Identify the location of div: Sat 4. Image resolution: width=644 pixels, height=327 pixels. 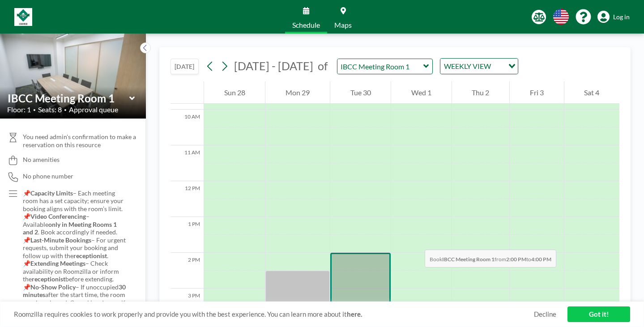
(592, 93).